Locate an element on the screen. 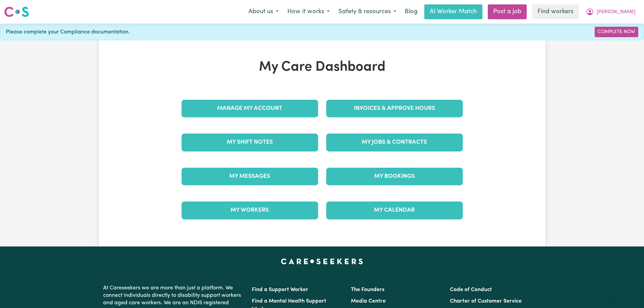  a: AI Worker Match is located at coordinates (453, 12).